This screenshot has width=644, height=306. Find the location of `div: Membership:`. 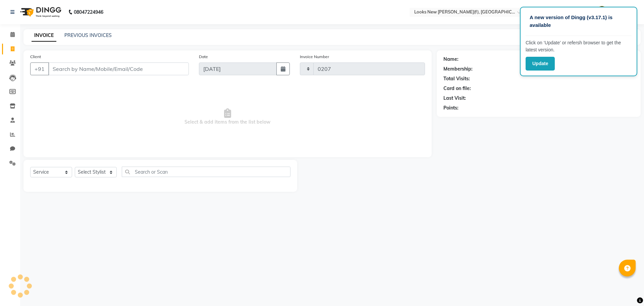

div: Membership: is located at coordinates (458, 69).